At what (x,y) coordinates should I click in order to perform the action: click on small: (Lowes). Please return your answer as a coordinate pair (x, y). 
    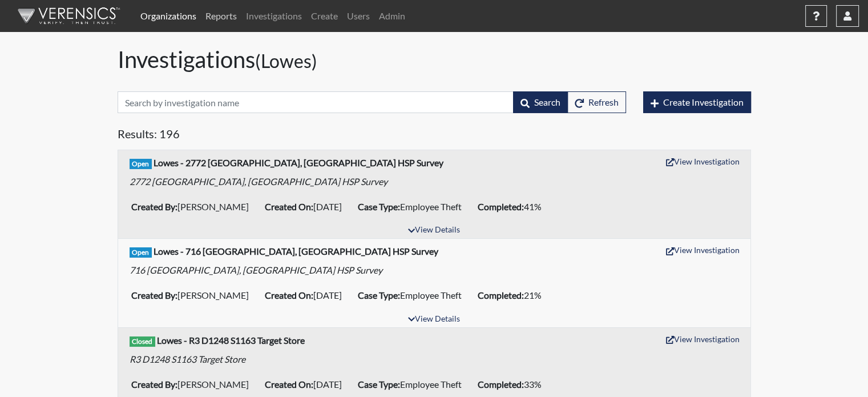
    Looking at the image, I should click on (286, 61).